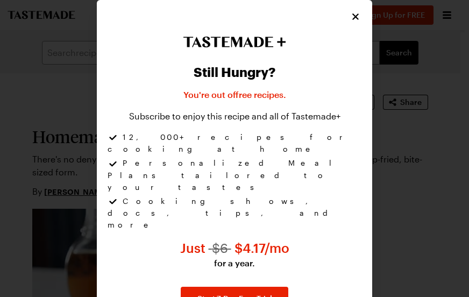 Image resolution: width=469 pixels, height=297 pixels. What do you see at coordinates (235, 176) in the screenshot?
I see `li: Personalized Meal Plans tailored to your tastes` at bounding box center [235, 176].